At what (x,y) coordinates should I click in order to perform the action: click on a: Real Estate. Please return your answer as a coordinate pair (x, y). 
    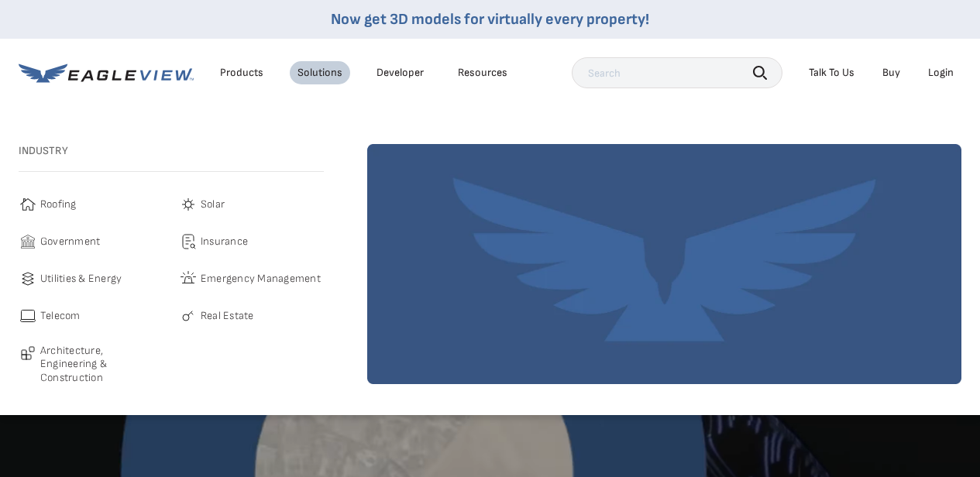
    Looking at the image, I should click on (251, 316).